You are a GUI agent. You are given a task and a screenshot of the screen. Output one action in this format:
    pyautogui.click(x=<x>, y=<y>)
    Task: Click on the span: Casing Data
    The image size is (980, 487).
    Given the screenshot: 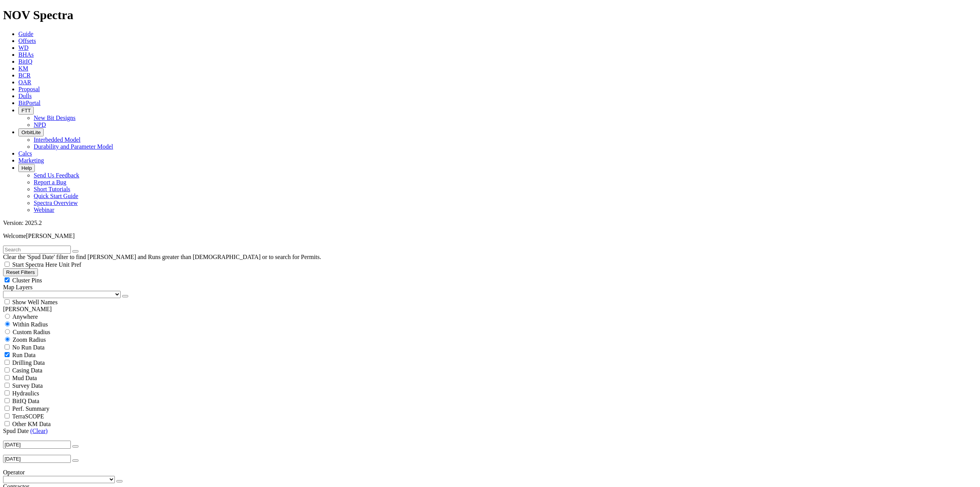 What is the action you would take?
    pyautogui.click(x=27, y=370)
    